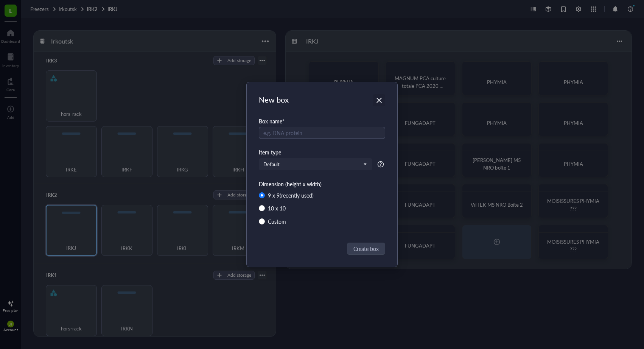 The width and height of the screenshot is (644, 349). I want to click on div: New box, so click(273, 99).